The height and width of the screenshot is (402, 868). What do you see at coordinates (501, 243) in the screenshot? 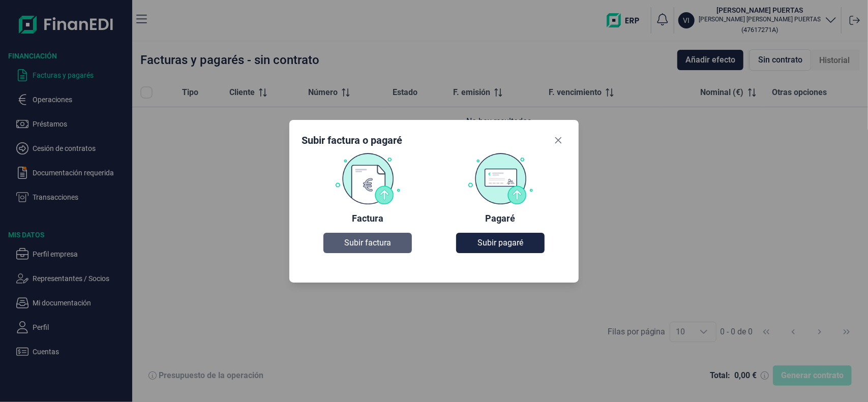
I see `button: Subir pagaré` at bounding box center [501, 243].